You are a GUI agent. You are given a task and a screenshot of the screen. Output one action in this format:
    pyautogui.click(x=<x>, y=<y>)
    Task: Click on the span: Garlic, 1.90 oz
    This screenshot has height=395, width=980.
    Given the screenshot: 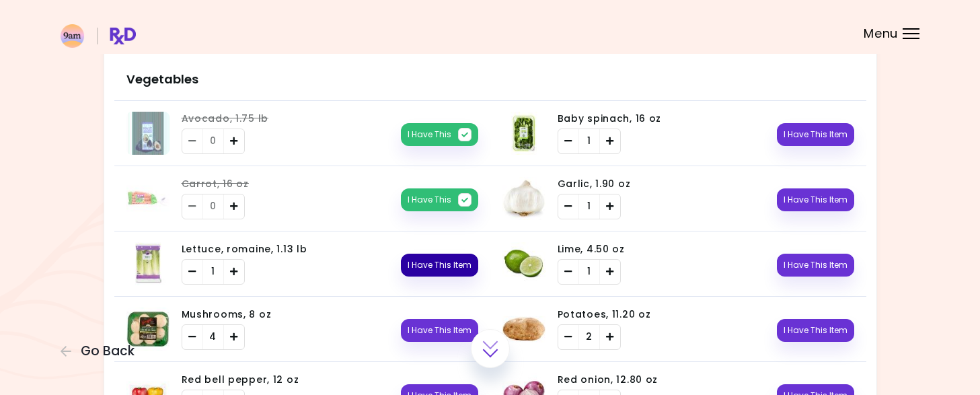 What is the action you would take?
    pyautogui.click(x=594, y=184)
    